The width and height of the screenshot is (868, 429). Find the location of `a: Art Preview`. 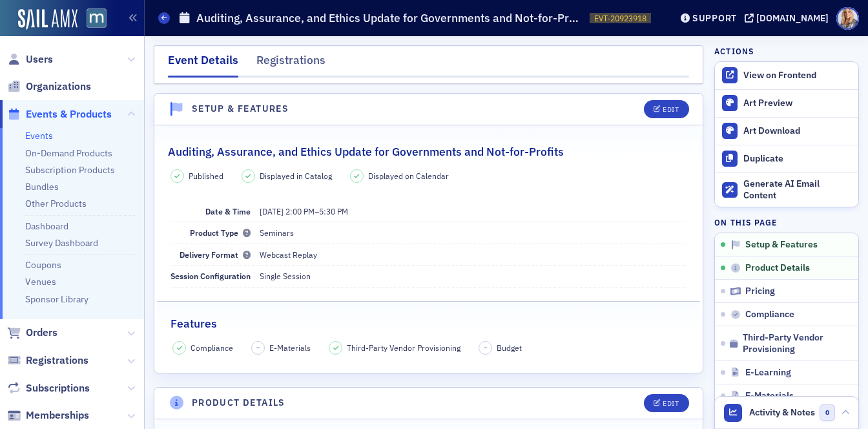

a: Art Preview is located at coordinates (787, 103).